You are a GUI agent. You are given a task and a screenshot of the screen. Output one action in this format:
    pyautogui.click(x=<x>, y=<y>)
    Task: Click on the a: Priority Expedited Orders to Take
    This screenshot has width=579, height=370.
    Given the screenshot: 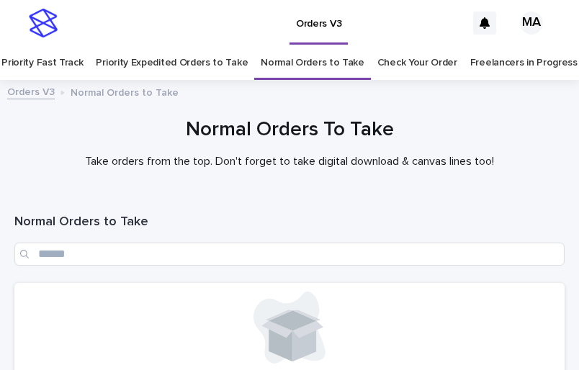 What is the action you would take?
    pyautogui.click(x=171, y=63)
    